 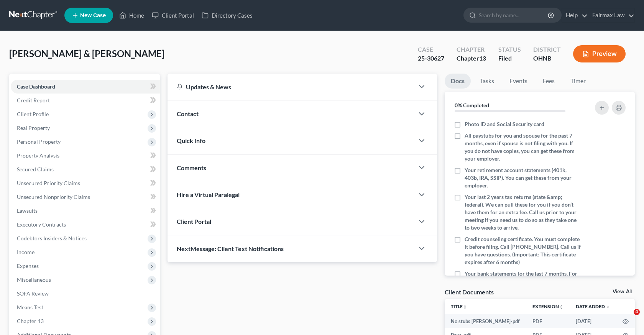 What do you see at coordinates (52, 238) in the screenshot?
I see `span: Codebtors Insiders & Notices` at bounding box center [52, 238].